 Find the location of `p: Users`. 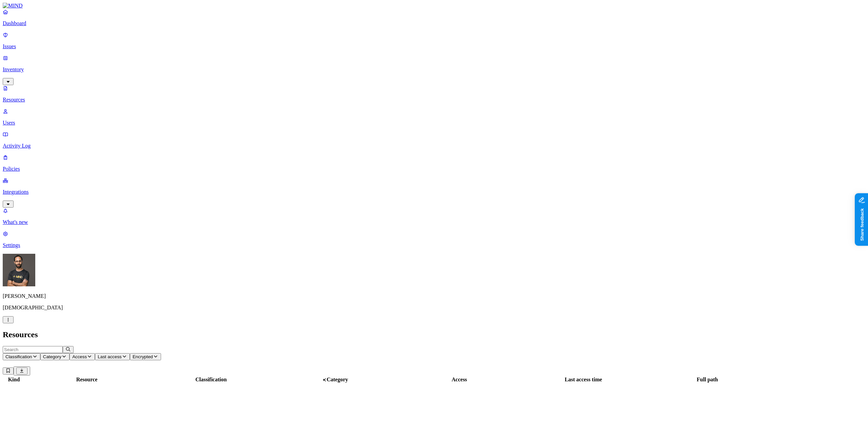

p: Users is located at coordinates (434, 123).